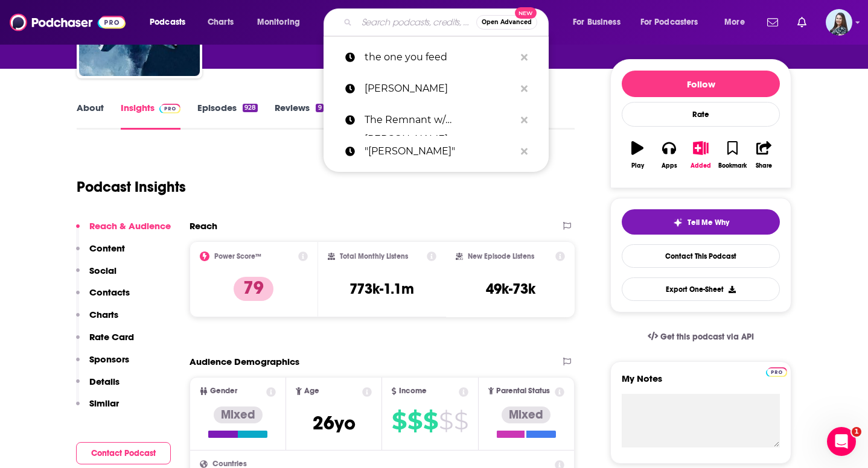 This screenshot has height=468, width=868. What do you see at coordinates (250, 108) in the screenshot?
I see `div: 928` at bounding box center [250, 108].